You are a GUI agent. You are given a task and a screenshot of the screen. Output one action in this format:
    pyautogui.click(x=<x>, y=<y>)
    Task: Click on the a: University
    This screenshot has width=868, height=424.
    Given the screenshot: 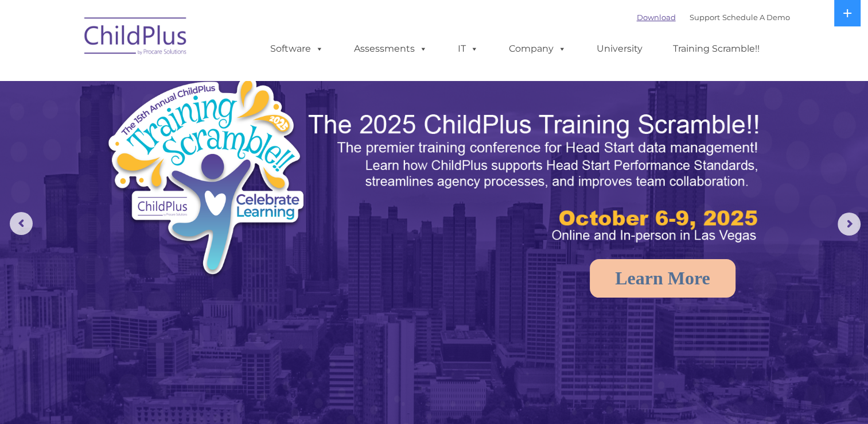 What is the action you would take?
    pyautogui.click(x=620, y=49)
    